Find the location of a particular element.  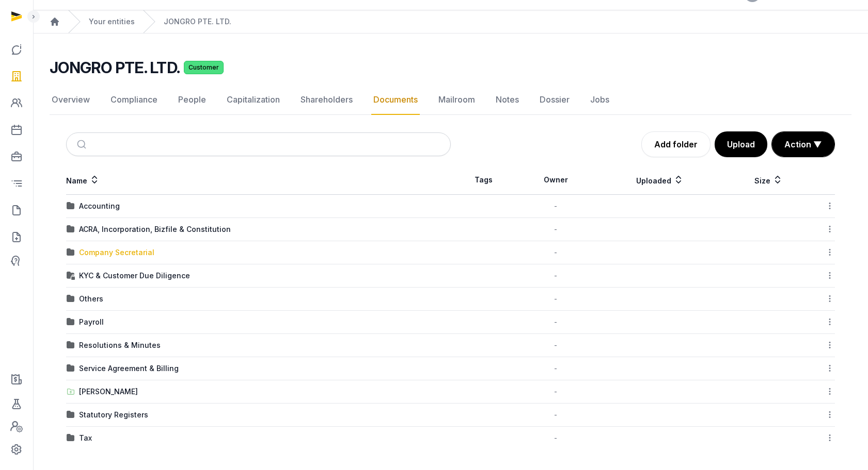

a: Your entities is located at coordinates (112, 22).